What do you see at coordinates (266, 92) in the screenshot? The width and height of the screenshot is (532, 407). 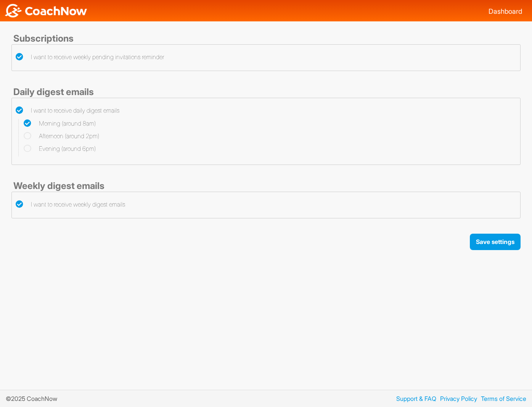 I see `div: Daily digest emails` at bounding box center [266, 92].